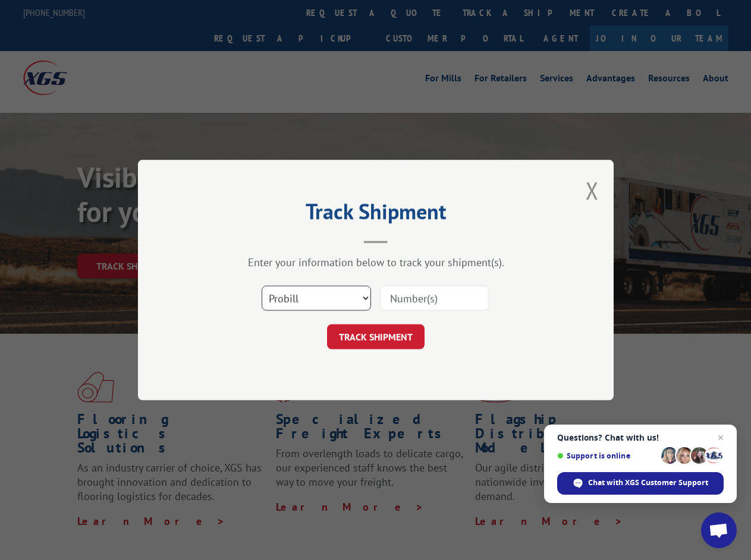 Image resolution: width=751 pixels, height=560 pixels. I want to click on div: Enter your information below to track your shipment(s)., so click(376, 262).